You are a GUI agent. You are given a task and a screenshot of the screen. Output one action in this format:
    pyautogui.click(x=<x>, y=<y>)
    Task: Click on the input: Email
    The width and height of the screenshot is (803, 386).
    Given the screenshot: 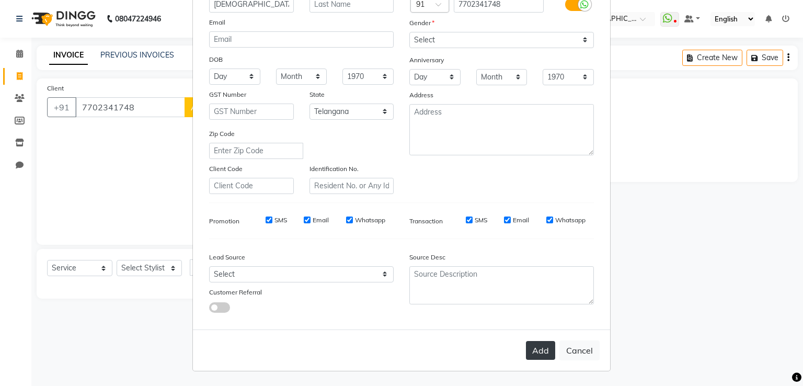 What is the action you would take?
    pyautogui.click(x=301, y=39)
    